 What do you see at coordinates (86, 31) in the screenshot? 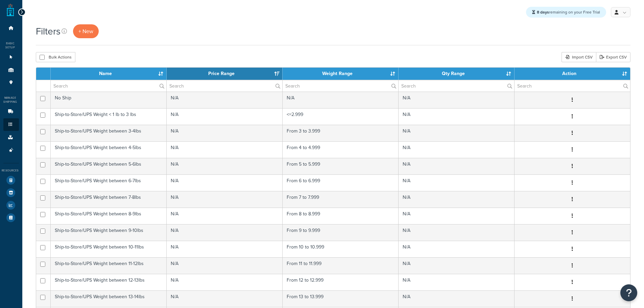
I see `a: + New` at bounding box center [86, 31].